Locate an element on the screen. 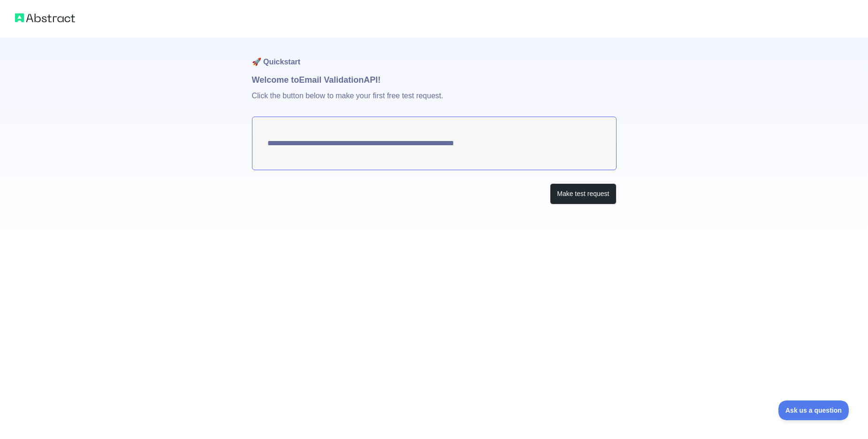 This screenshot has height=439, width=868. h1: 🚀 Quickstart is located at coordinates (434, 56).